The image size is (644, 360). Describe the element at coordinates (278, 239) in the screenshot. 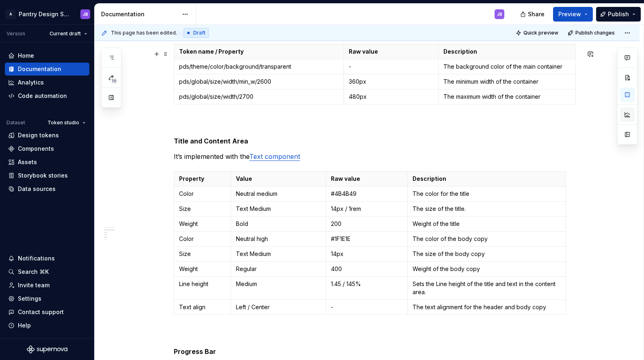

I see `p: Neutral high` at that location.